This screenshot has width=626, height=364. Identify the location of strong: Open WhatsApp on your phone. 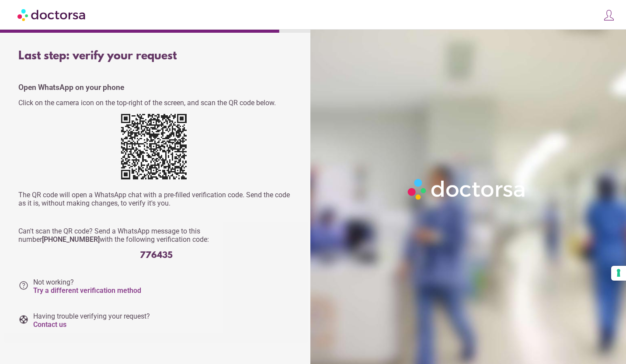
(72, 87).